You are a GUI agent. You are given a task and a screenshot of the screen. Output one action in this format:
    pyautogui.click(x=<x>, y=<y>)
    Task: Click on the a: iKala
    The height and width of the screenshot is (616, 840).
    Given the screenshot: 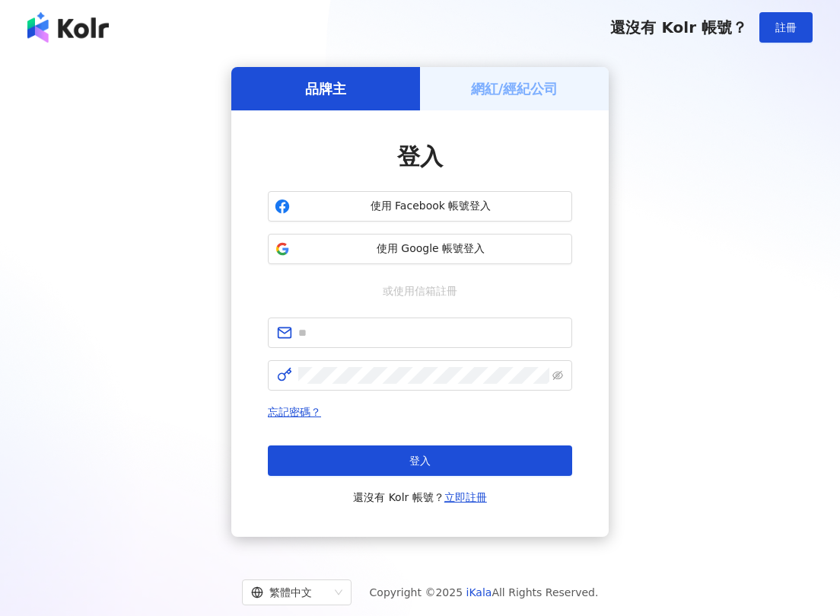 What is the action you would take?
    pyautogui.click(x=479, y=592)
    